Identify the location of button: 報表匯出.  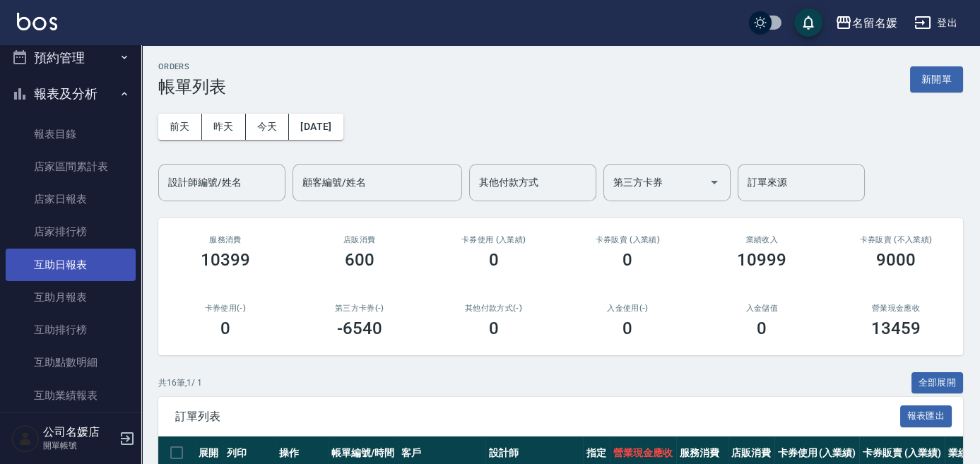
(926, 416).